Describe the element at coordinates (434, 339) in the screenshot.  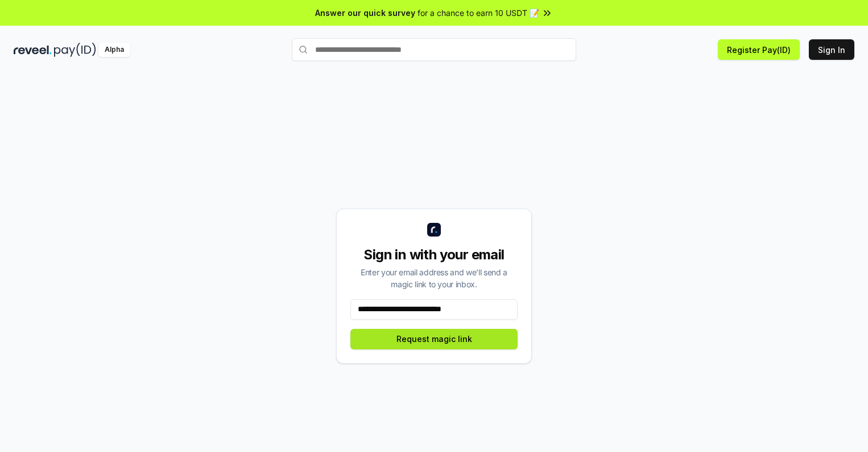
I see `button: Request magic link` at that location.